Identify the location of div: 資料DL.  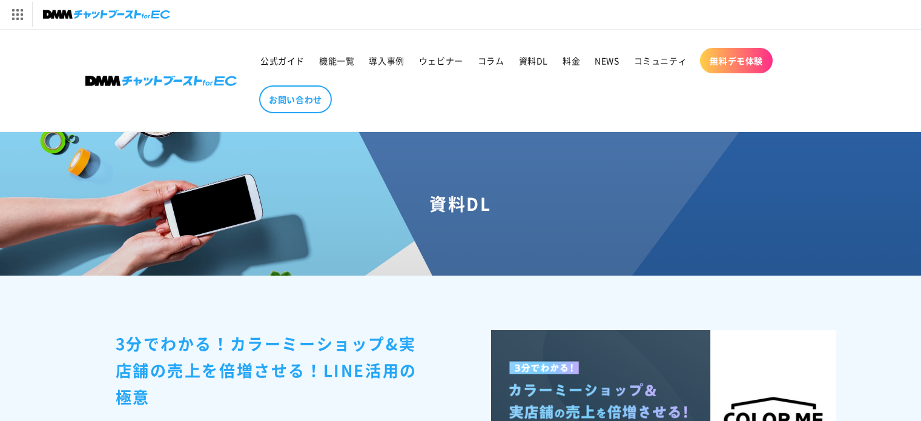
(460, 203).